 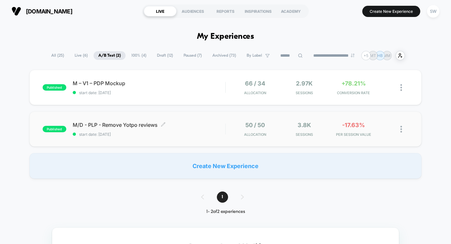 What do you see at coordinates (354, 93) in the screenshot?
I see `span: CONVERSION RATE` at bounding box center [354, 93].